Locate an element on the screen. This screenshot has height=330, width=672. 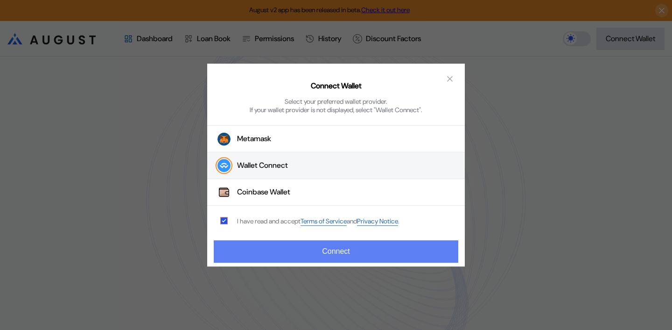
div: Select your preferred wallet provider. is located at coordinates (336, 101).